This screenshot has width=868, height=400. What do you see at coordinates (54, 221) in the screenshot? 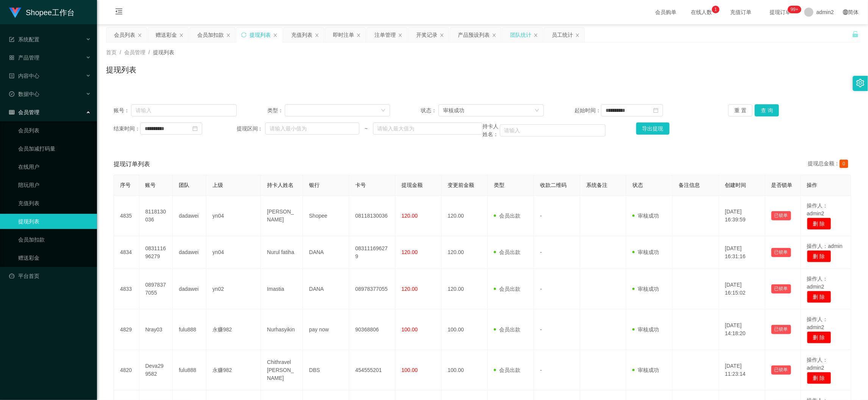
I see `a: 提现列表` at bounding box center [54, 221].